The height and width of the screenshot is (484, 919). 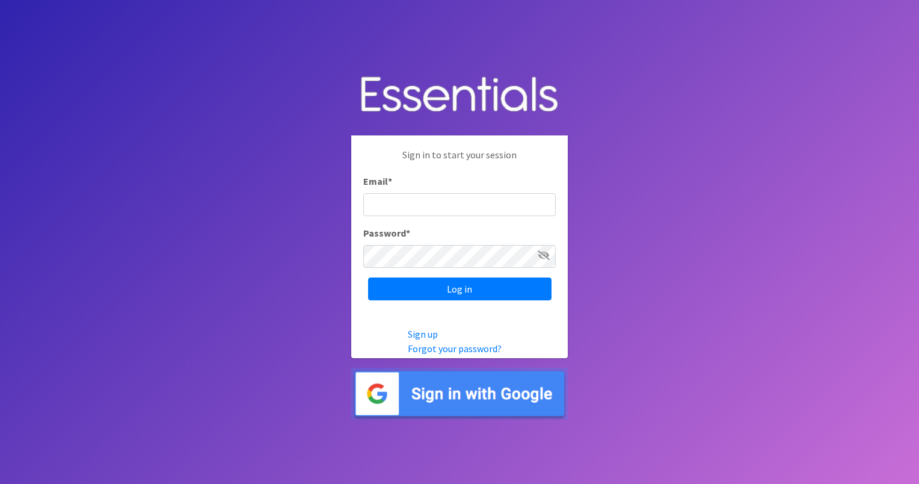 I want to click on label: Password, so click(x=387, y=233).